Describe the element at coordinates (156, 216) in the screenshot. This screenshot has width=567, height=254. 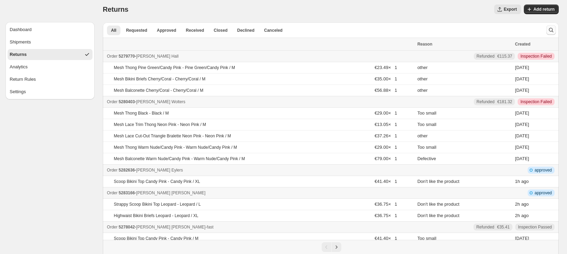
I see `p: Highwaist Bikini Briefs Leopard - Leopard / XL` at that location.